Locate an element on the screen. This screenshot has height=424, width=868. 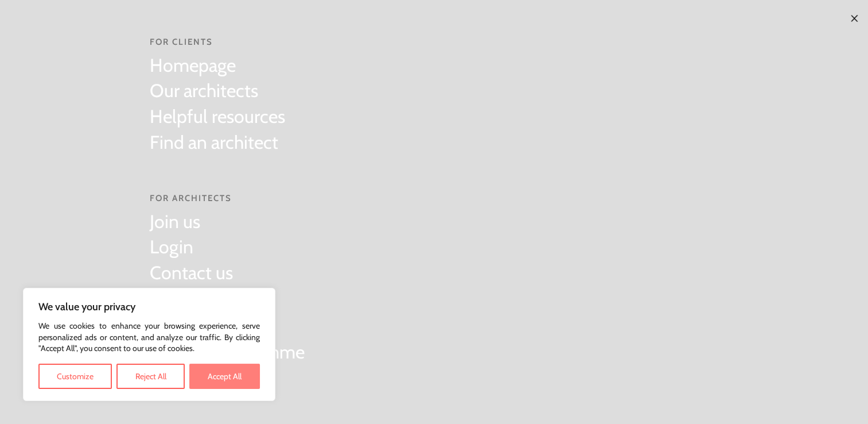
a: Helpful resources is located at coordinates (218, 116).